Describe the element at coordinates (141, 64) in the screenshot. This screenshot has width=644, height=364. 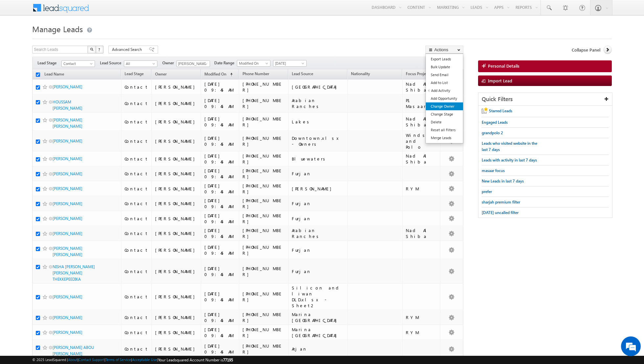
I see `a: All` at that location.